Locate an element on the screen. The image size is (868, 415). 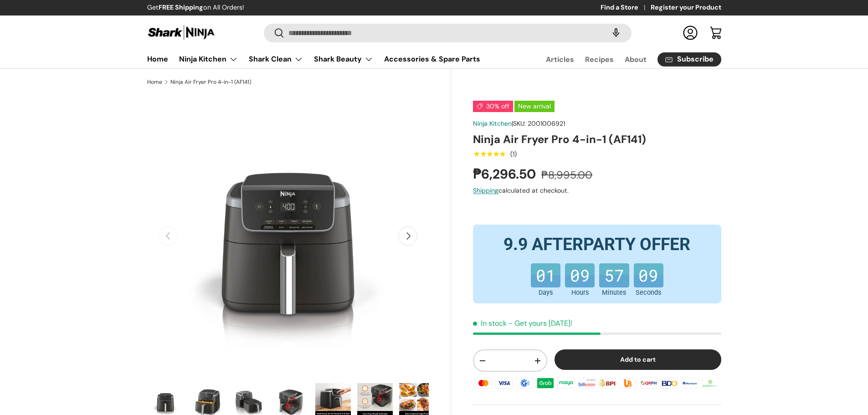
nav: Secondary is located at coordinates (623, 59).